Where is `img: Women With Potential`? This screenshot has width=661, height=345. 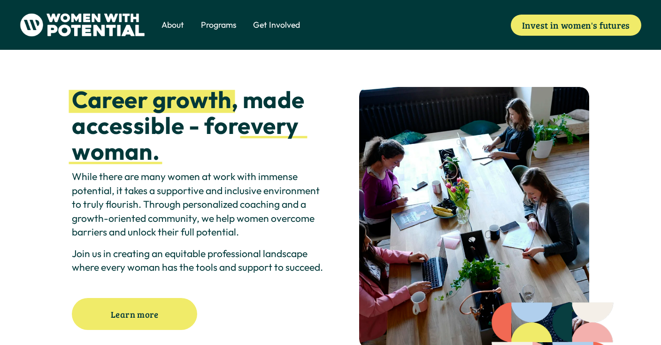 img: Women With Potential is located at coordinates (82, 25).